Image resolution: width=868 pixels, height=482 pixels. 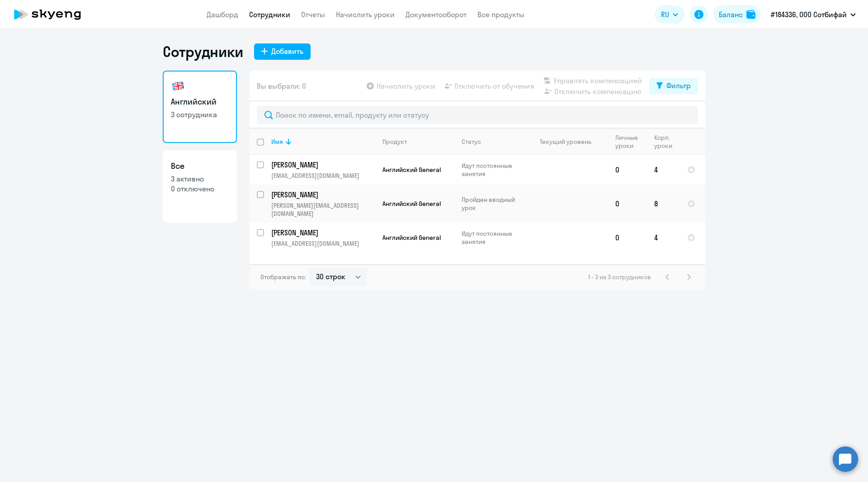 I want to click on p: Пройден вводный урок, so click(x=492, y=204).